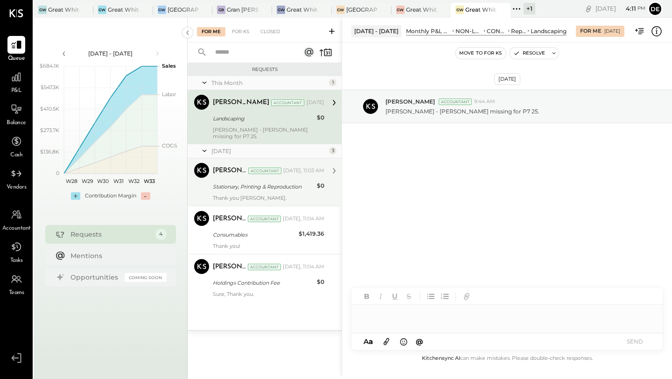 The height and width of the screenshot is (379, 672). I want to click on text: $410.5K, so click(50, 109).